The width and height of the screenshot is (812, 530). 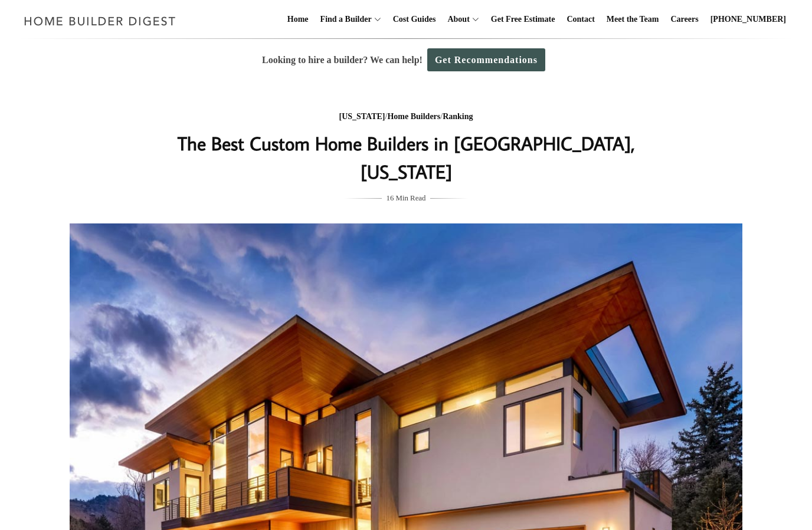 I want to click on img: Home Builder Digest, so click(x=100, y=21).